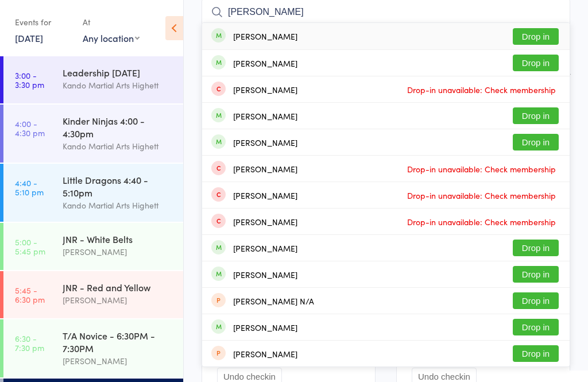 Image resolution: width=588 pixels, height=382 pixels. What do you see at coordinates (111, 38) in the screenshot?
I see `div: Any location` at bounding box center [111, 38].